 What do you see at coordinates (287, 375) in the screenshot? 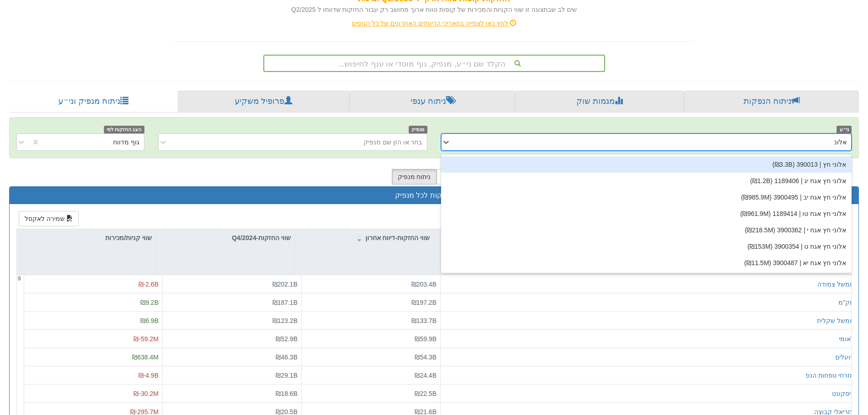
I see `span: ₪29.1B` at bounding box center [287, 375].